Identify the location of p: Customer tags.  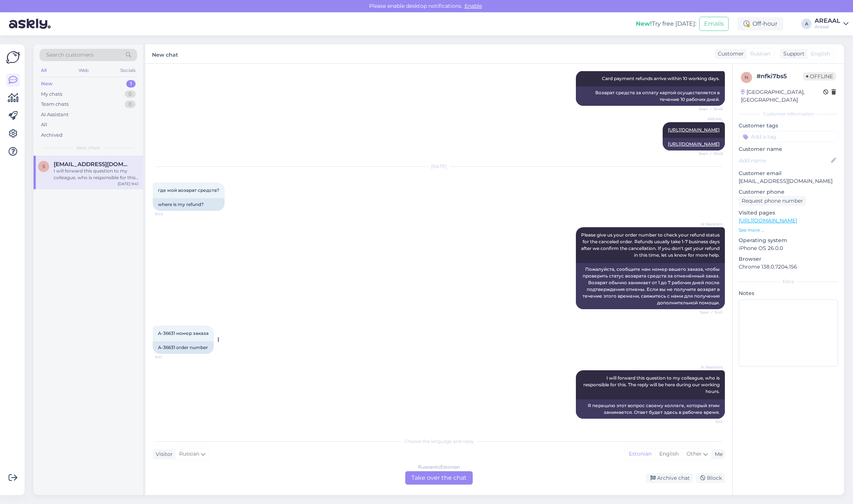
(788, 125).